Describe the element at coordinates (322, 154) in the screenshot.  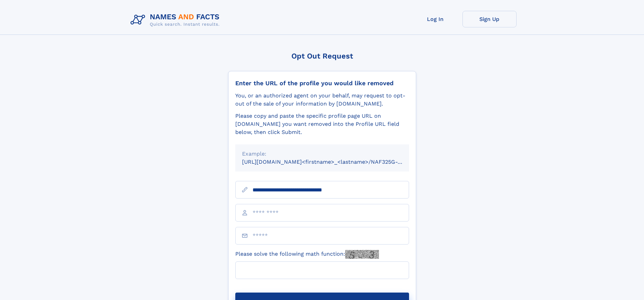
I see `div: Example:` at that location.